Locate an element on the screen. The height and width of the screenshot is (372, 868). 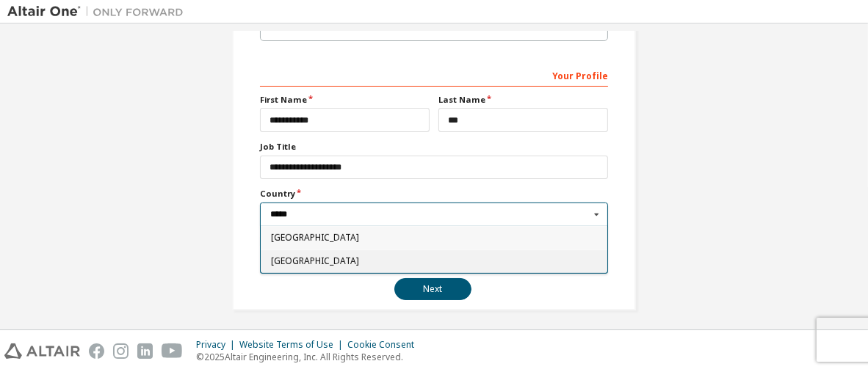
button: Next is located at coordinates (433, 289).